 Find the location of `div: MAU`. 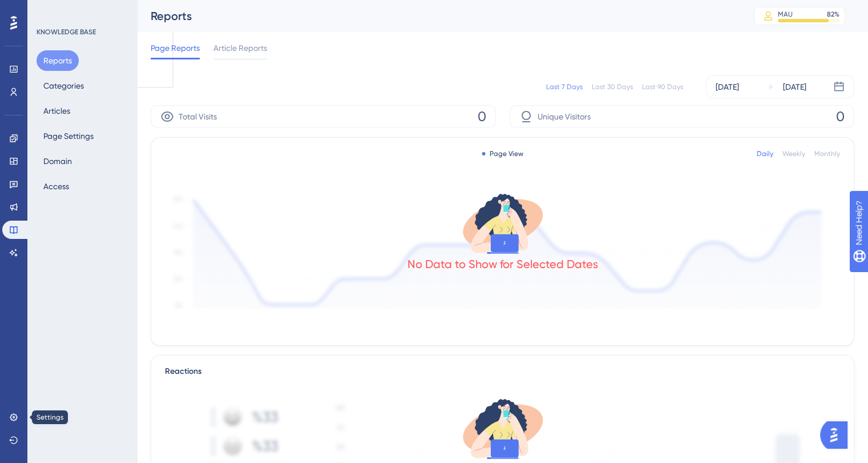

div: MAU is located at coordinates (786, 14).